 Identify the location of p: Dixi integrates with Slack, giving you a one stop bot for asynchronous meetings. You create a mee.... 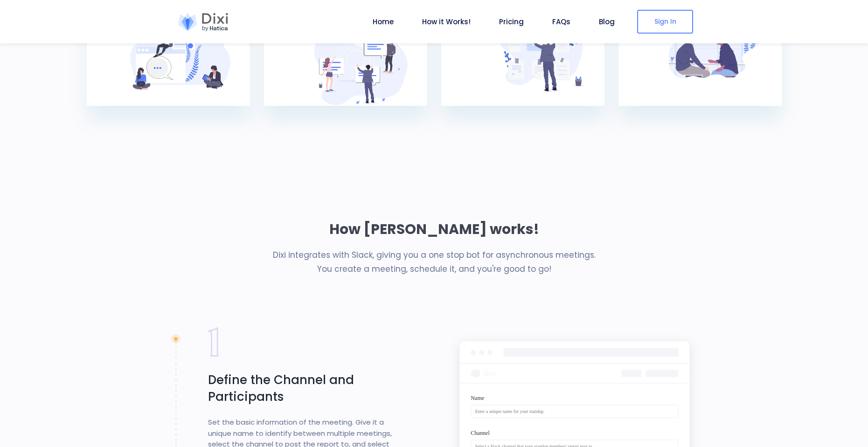
(434, 262).